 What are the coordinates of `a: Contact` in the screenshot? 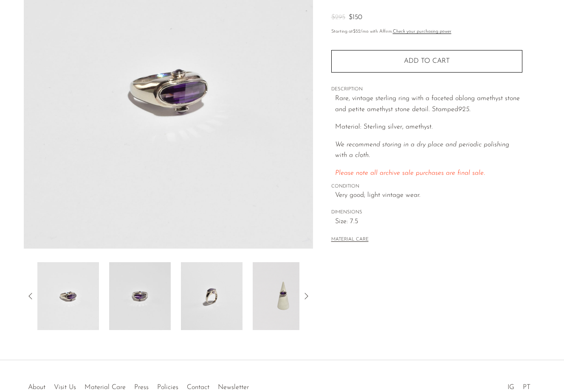 It's located at (198, 387).